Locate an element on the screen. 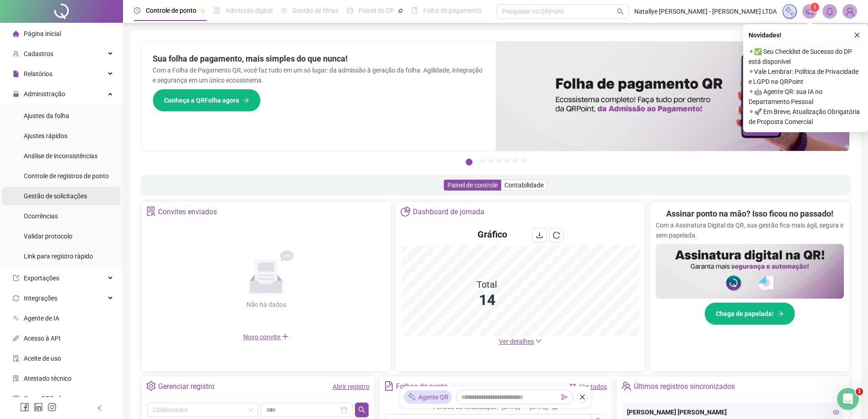 The width and height of the screenshot is (868, 419). span: file-text is located at coordinates (389, 386).